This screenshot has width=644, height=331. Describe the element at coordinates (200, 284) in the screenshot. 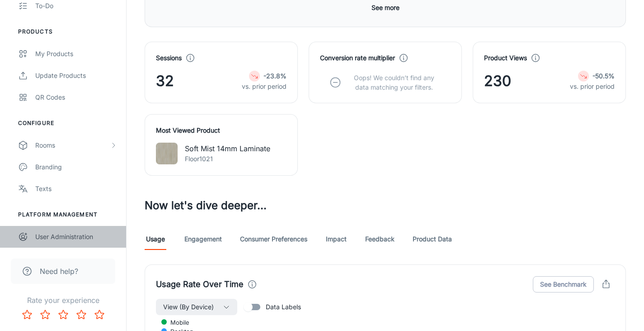

I see `h4: Usage Rate Over Time` at that location.